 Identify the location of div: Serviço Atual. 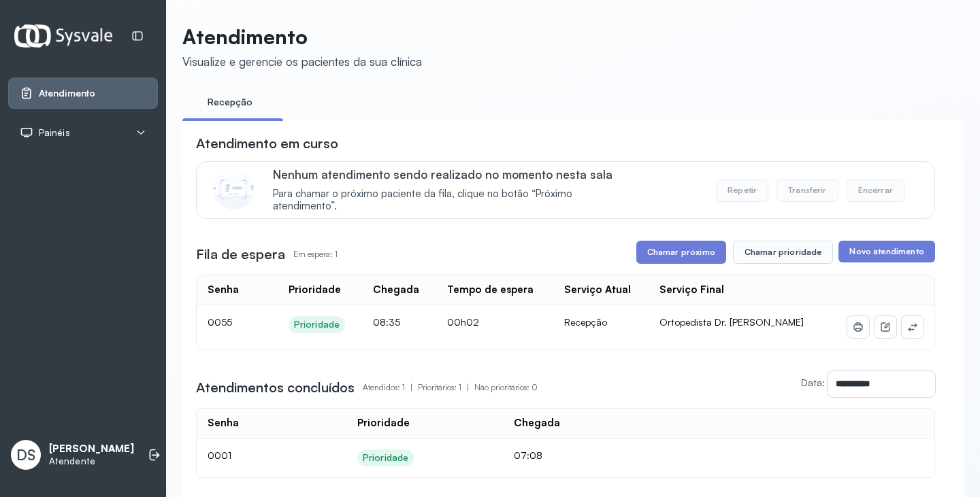
(597, 290).